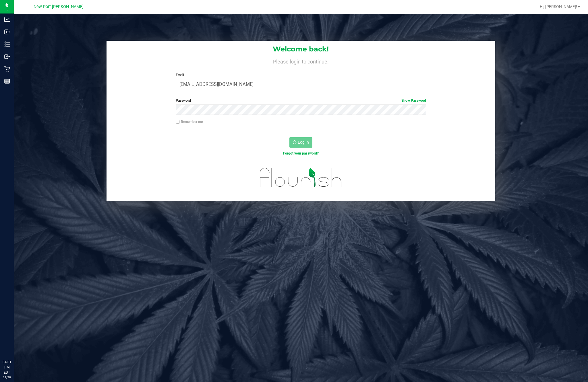 The image size is (588, 382). I want to click on inline-svg: Outbound, so click(7, 56).